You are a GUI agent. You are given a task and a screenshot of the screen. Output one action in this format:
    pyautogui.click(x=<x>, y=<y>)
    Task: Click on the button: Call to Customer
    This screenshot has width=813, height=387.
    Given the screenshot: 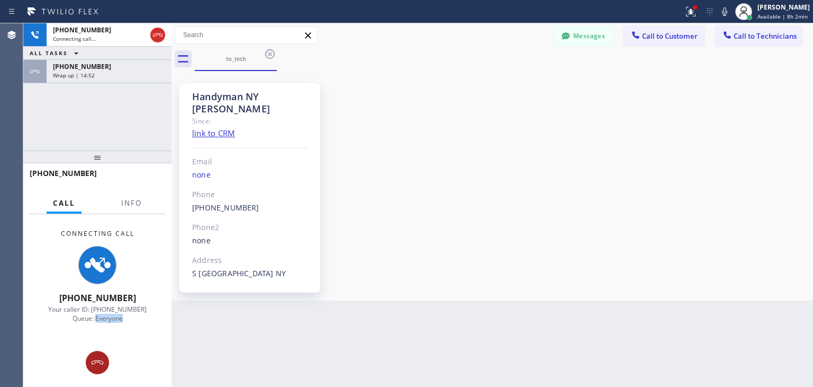 What is the action you would take?
    pyautogui.click(x=664, y=36)
    